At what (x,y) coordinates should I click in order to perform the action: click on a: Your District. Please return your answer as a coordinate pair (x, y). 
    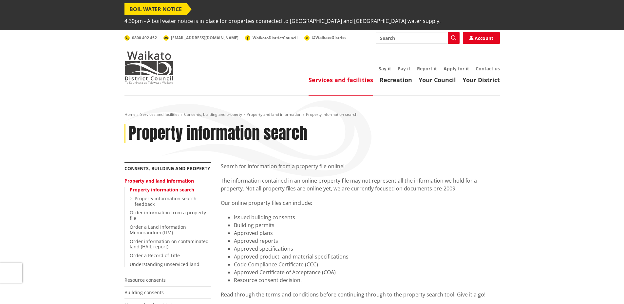
    Looking at the image, I should click on (481, 80).